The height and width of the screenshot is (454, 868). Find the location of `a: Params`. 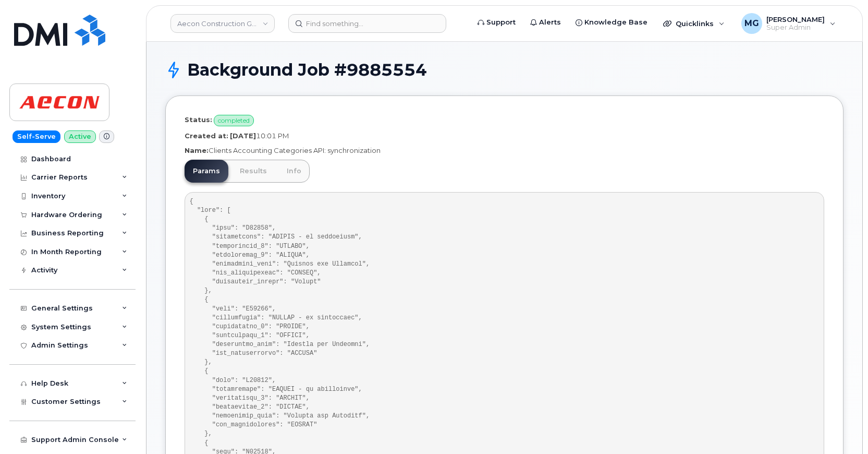

a: Params is located at coordinates (207, 171).